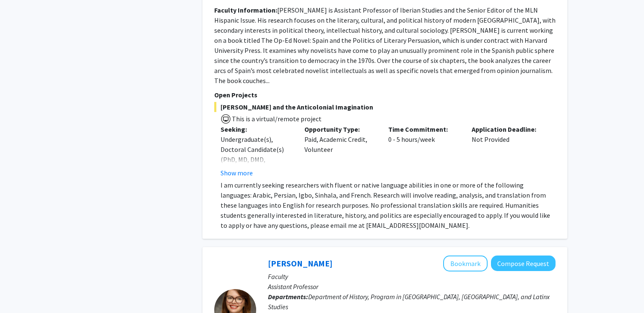  What do you see at coordinates (237, 173) in the screenshot?
I see `button: Show more` at bounding box center [237, 173].